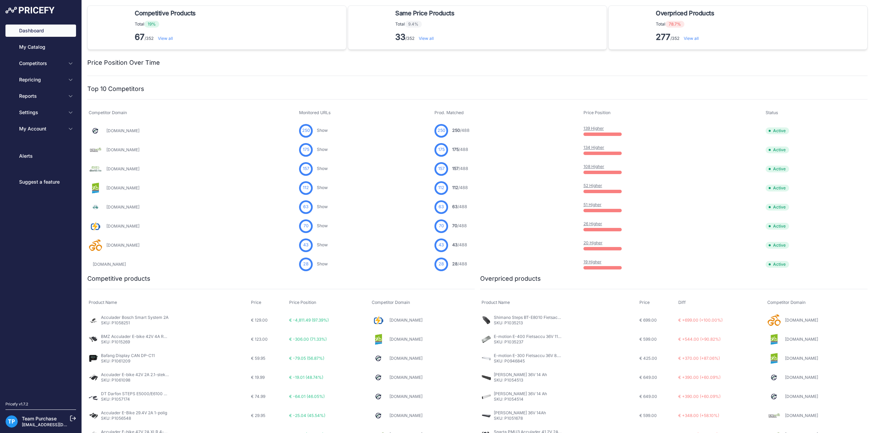 Image resolution: width=873 pixels, height=433 pixels. I want to click on span: € 19.99, so click(258, 377).